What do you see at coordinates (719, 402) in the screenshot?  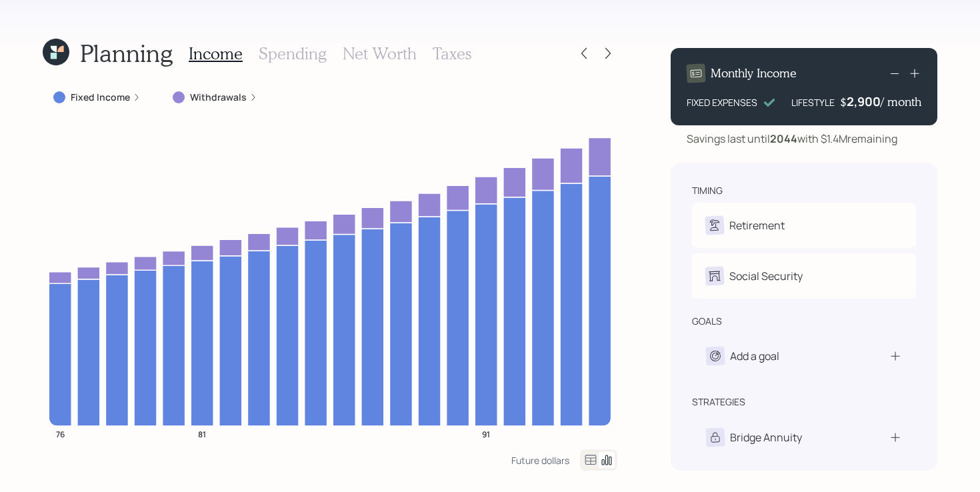 I see `div: strategies` at bounding box center [719, 402].